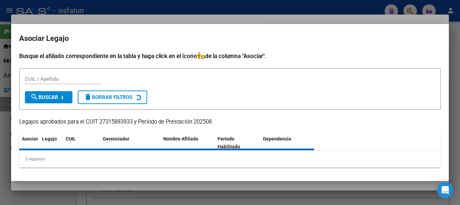 This screenshot has width=460, height=205. Describe the element at coordinates (230, 122) in the screenshot. I see `p: Legajos aprobados para el CUIT 27315883933 y Período de Prestación 202508` at that location.